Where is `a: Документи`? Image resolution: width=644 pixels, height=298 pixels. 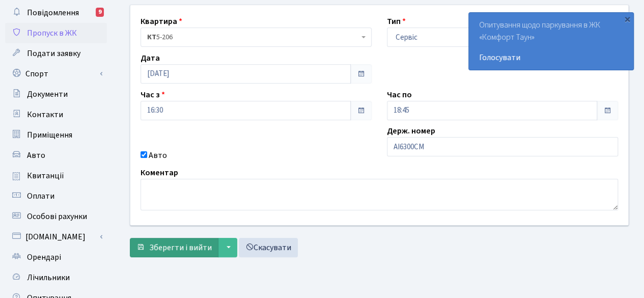 a: Документи is located at coordinates (56, 94).